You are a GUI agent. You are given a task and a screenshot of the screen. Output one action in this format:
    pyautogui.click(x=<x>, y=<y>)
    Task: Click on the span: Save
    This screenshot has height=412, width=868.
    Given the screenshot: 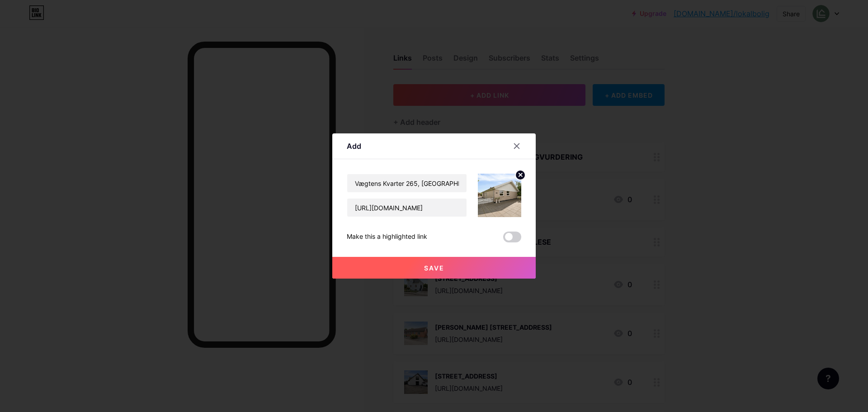 What is the action you would take?
    pyautogui.click(x=434, y=267)
    